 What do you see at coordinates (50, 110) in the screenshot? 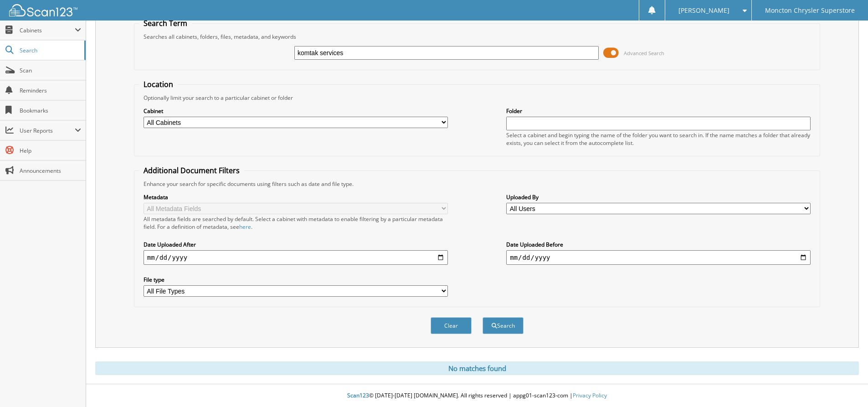
I see `span: Bookmarks` at bounding box center [50, 110].